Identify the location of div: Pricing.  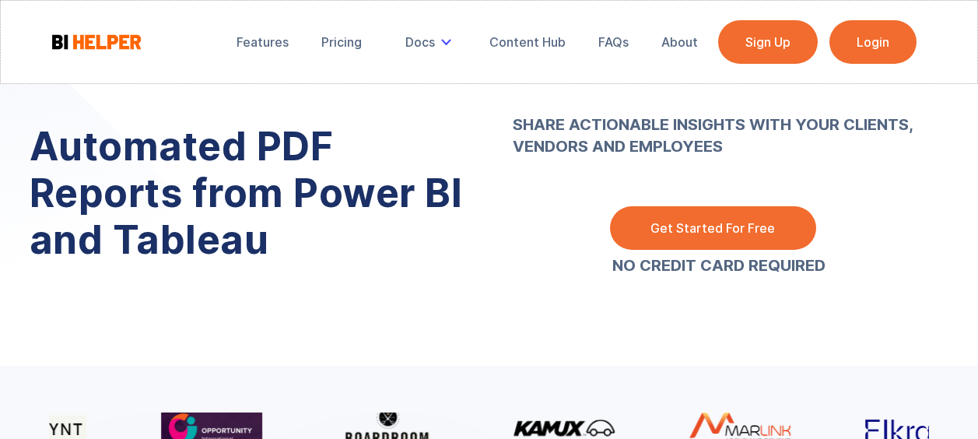
(342, 42).